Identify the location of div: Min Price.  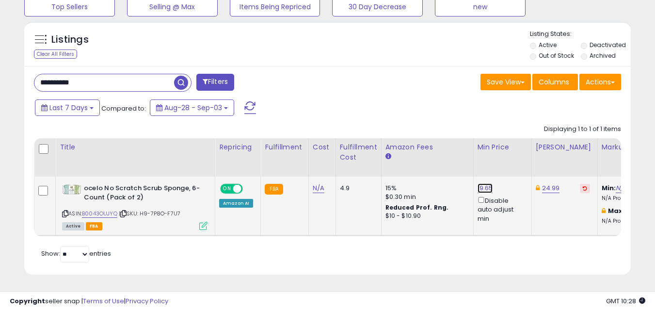
(503, 147).